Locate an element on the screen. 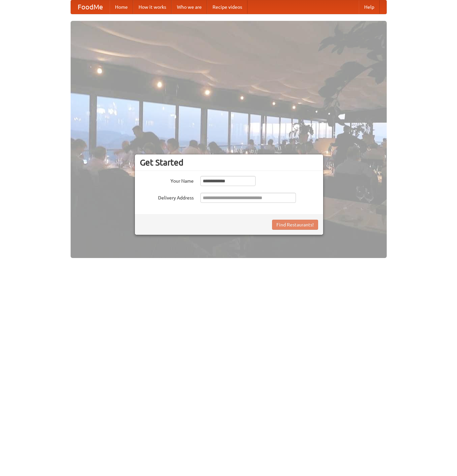  a: Who we are is located at coordinates (189, 7).